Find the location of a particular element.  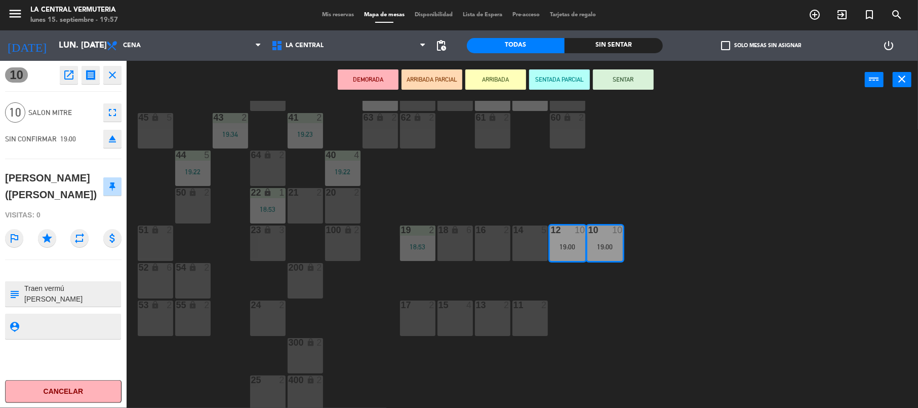

div: La Central Vermuteria is located at coordinates (74, 10).